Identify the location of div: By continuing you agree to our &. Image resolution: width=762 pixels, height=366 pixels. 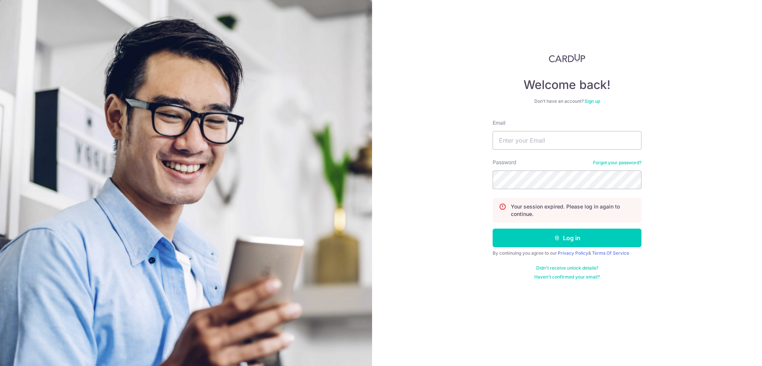
(567, 253).